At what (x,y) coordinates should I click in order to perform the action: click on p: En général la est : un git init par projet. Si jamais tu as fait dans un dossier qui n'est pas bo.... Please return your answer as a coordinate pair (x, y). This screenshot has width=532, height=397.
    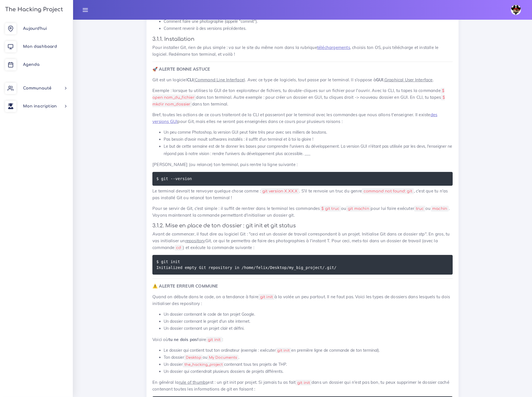
    Looking at the image, I should click on (303, 385).